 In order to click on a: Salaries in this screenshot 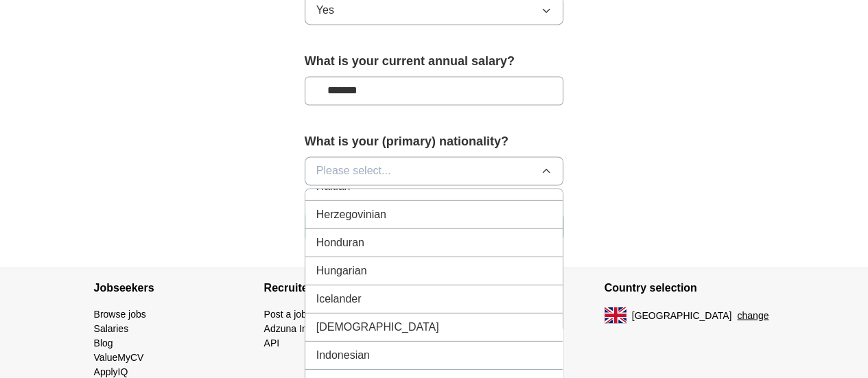, I will do `click(111, 328)`.